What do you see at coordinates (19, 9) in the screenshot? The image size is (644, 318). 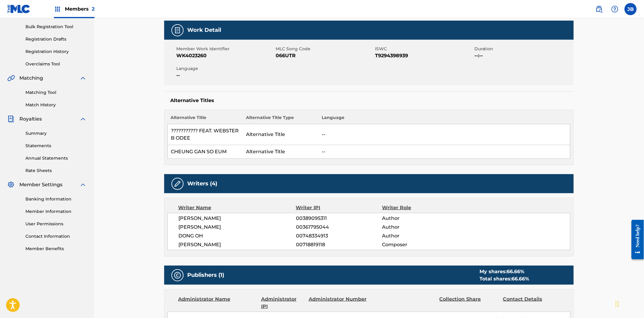 I see `img: MLC Logo` at bounding box center [19, 9].